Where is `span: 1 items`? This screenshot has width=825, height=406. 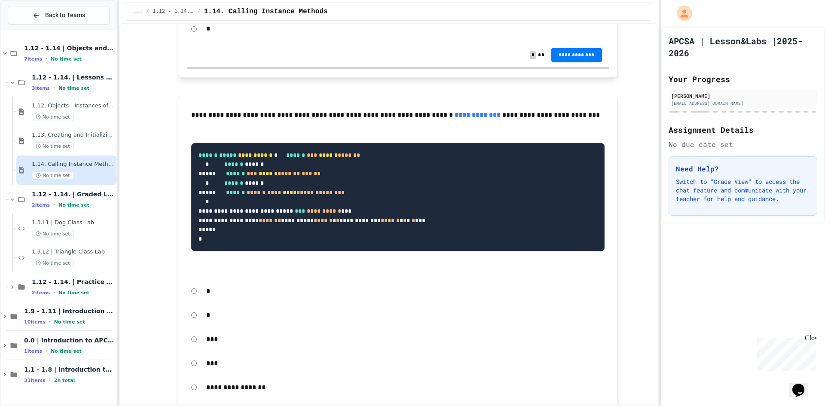 span: 1 items is located at coordinates (33, 351).